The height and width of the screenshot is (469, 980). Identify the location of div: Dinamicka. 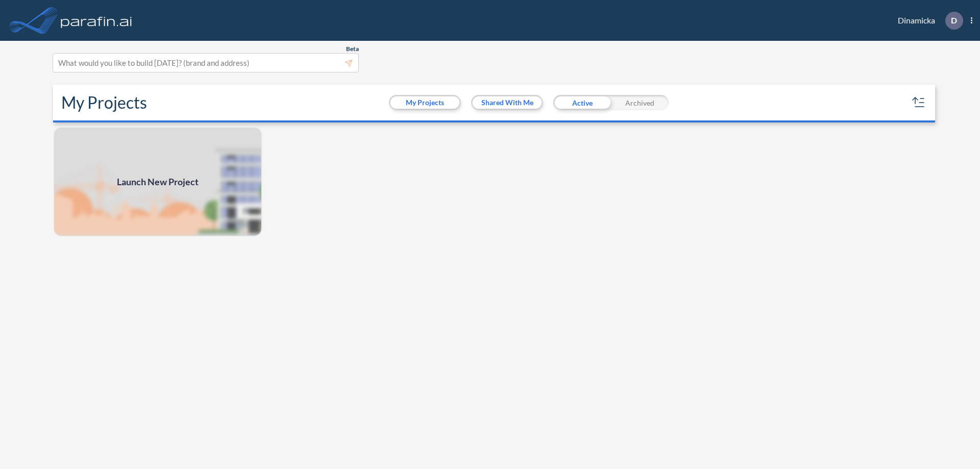
(927, 20).